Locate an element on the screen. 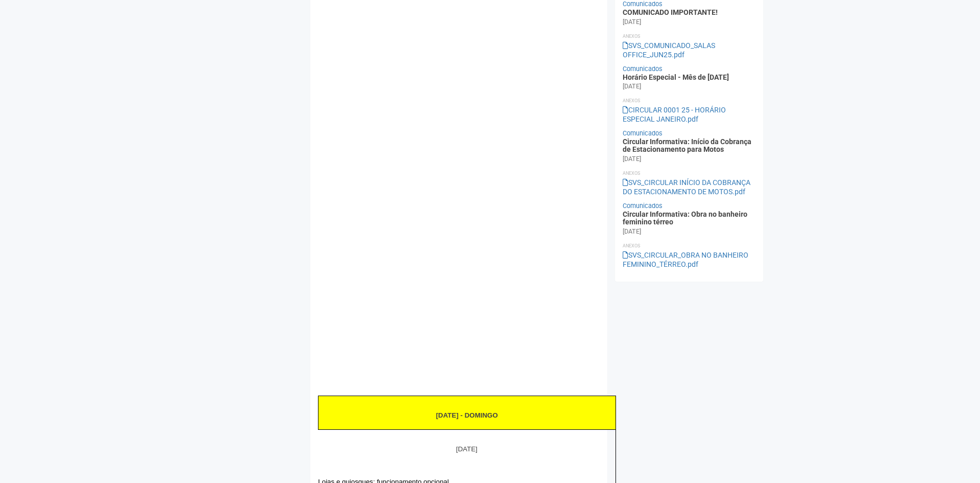 The image size is (980, 483). a: SVS_COMUNICADO_SALAS OFFICE_JUN25.pdf is located at coordinates (669, 50).